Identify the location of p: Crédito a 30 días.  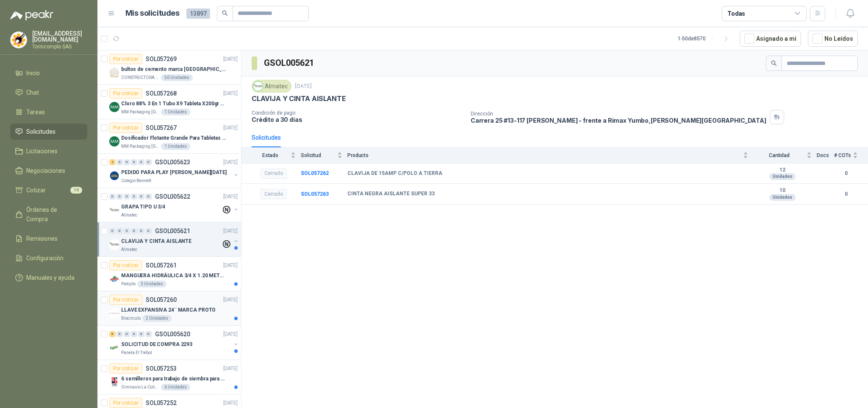
(358, 119).